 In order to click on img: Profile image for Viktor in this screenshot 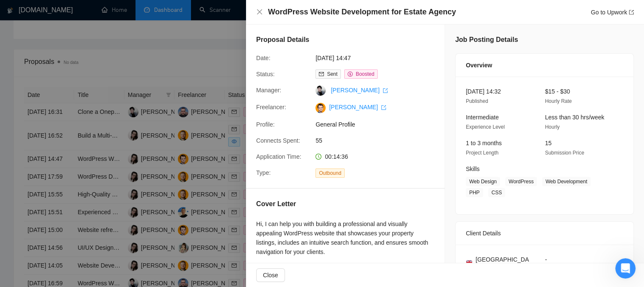, I will do `click(109, 22)`.